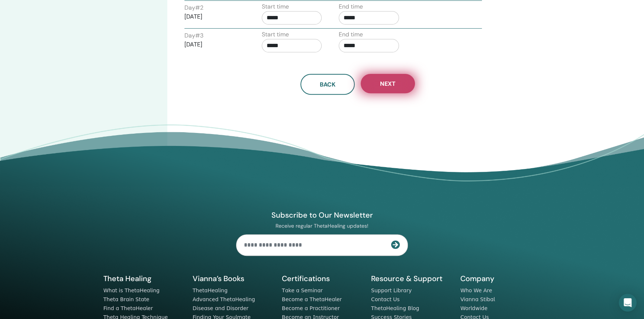  I want to click on span: Next, so click(388, 84).